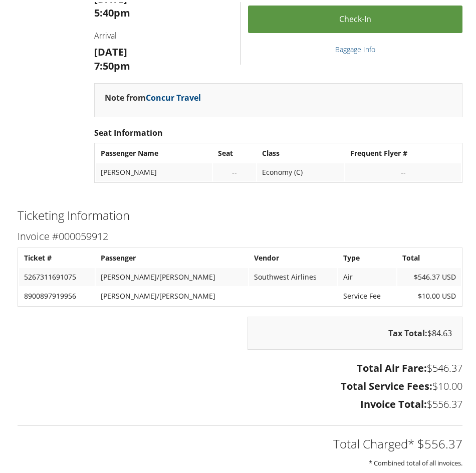 Image resolution: width=476 pixels, height=473 pixels. What do you see at coordinates (393, 402) in the screenshot?
I see `strong: Invoice Total:` at bounding box center [393, 402].